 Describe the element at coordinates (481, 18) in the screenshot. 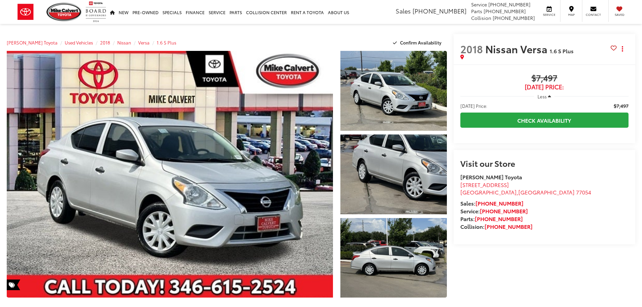

I see `span: Collision` at that location.